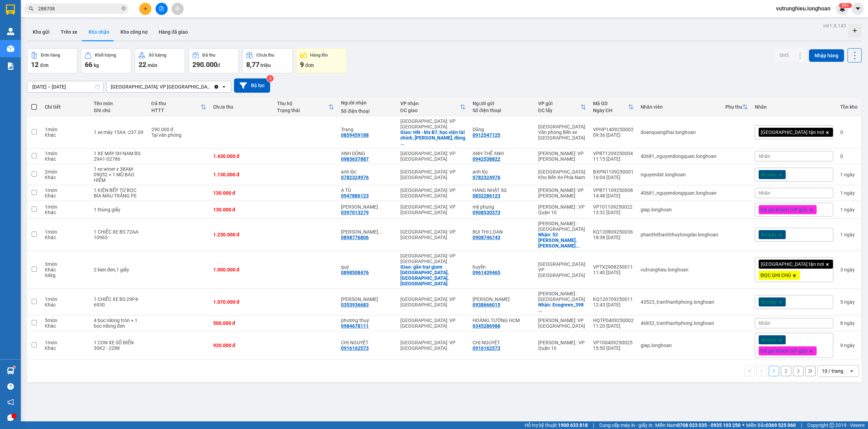  Describe the element at coordinates (119, 156) in the screenshot. I see `div: 1 XE MÁY SH NAM BS: 29A1-02786` at that location.